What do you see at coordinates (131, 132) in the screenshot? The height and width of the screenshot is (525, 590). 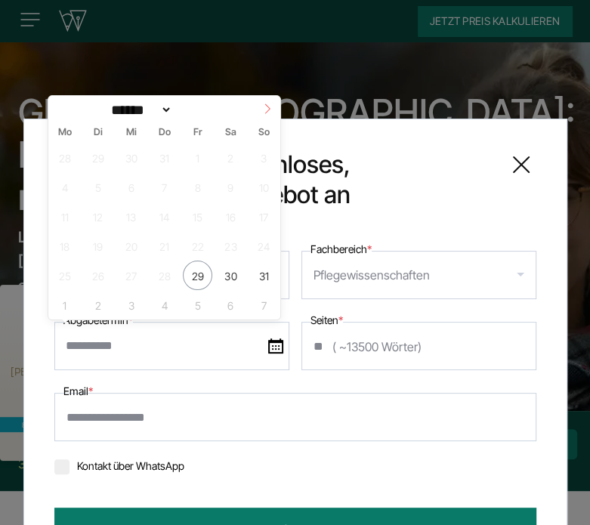 I see `span: Mi` at bounding box center [131, 132].